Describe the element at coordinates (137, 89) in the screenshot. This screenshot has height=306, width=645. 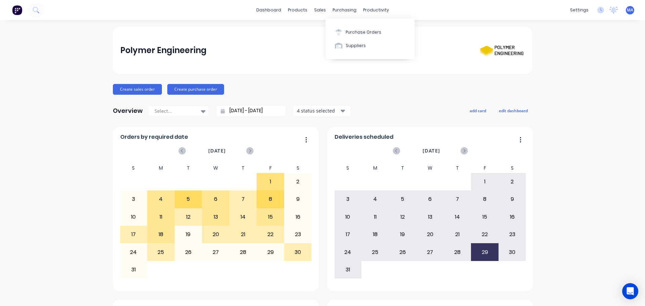
I see `button: Create sales order` at that location.